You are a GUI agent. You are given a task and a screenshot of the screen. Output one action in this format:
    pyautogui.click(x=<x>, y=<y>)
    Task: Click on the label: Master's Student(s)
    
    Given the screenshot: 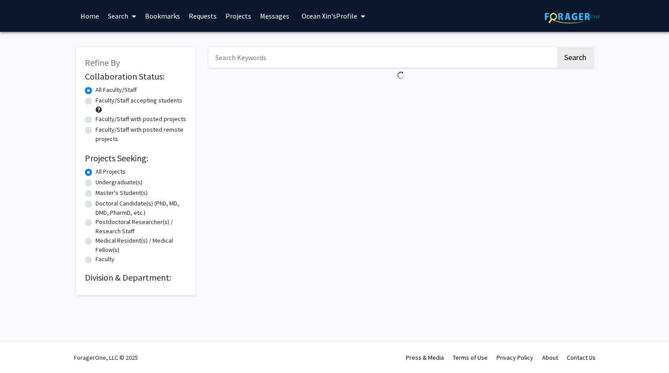 What is the action you would take?
    pyautogui.click(x=122, y=193)
    